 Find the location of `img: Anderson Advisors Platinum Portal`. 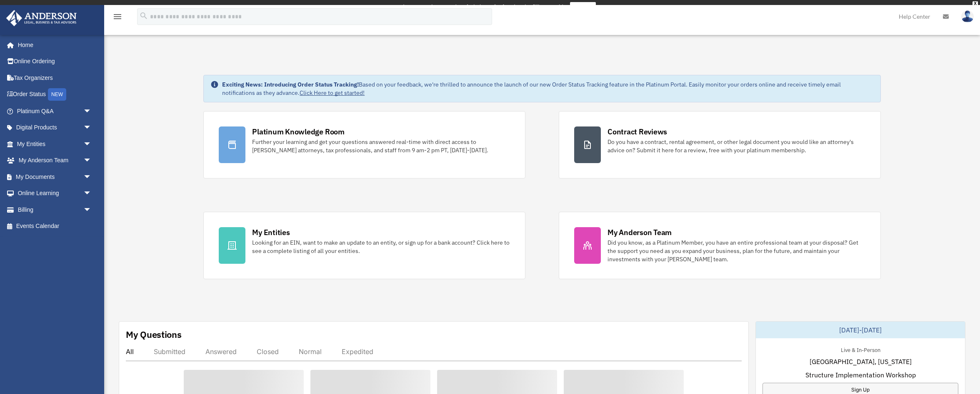

img: Anderson Advisors Platinum Portal is located at coordinates (41, 18).